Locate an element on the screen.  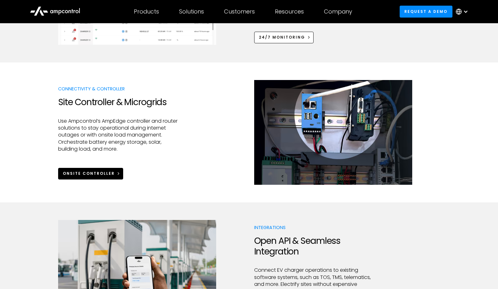
h2: Open API & Seamless Integration is located at coordinates (314, 246).